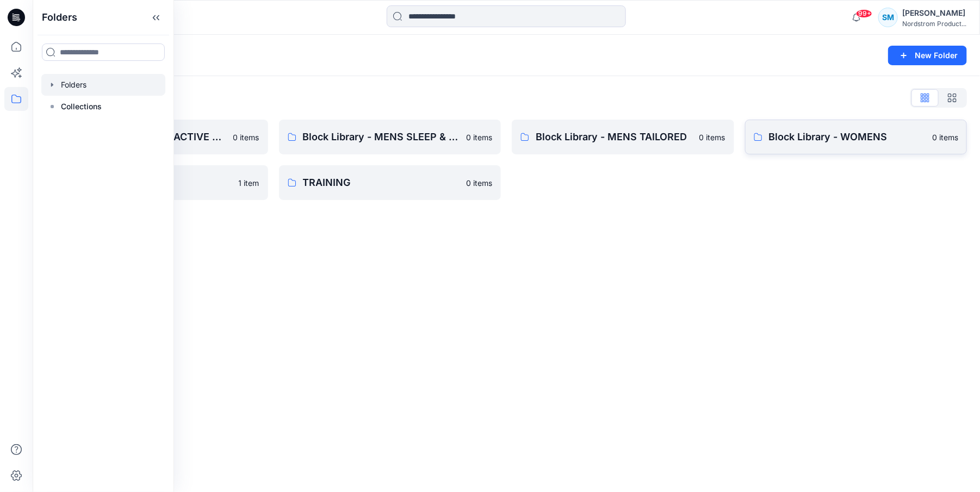 The width and height of the screenshot is (980, 492). Describe the element at coordinates (390, 183) in the screenshot. I see `a: TRAINING0 items` at that location.